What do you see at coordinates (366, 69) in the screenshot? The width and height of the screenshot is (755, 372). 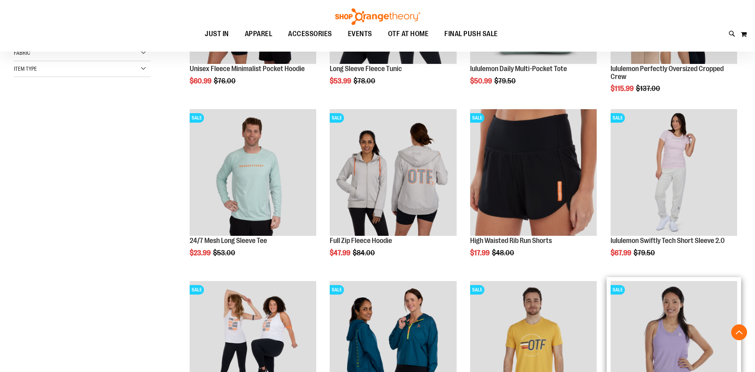 I see `a: Long Sleeve Fleece Tunic` at bounding box center [366, 69].